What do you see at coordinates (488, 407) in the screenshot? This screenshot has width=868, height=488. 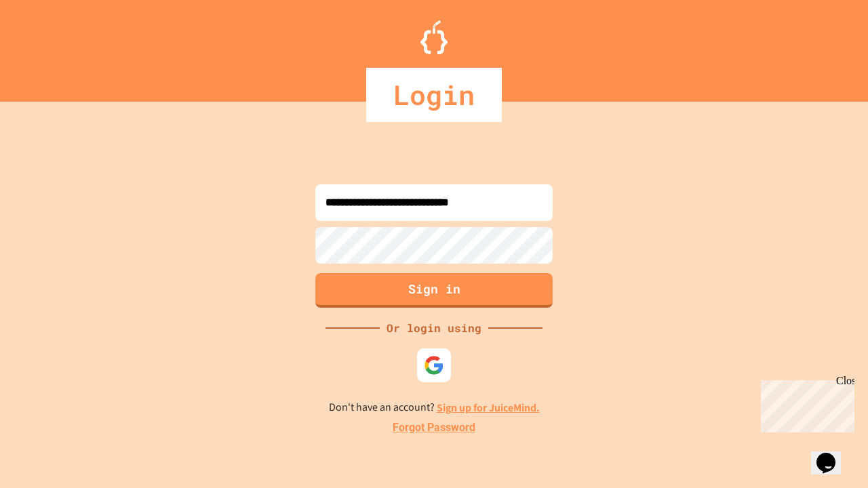 I see `a: Sign up for JuiceMind.` at bounding box center [488, 407].